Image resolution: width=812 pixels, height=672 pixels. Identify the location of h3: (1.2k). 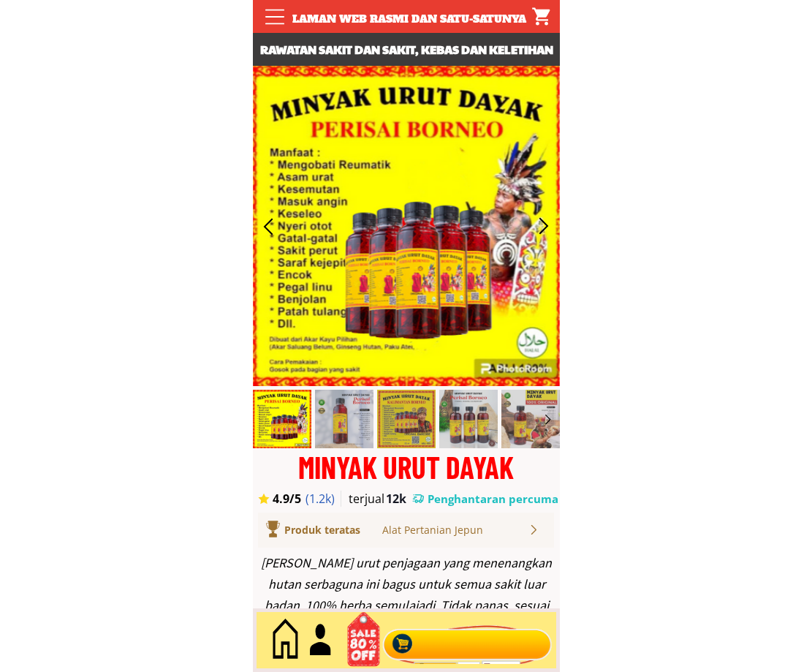
(324, 498).